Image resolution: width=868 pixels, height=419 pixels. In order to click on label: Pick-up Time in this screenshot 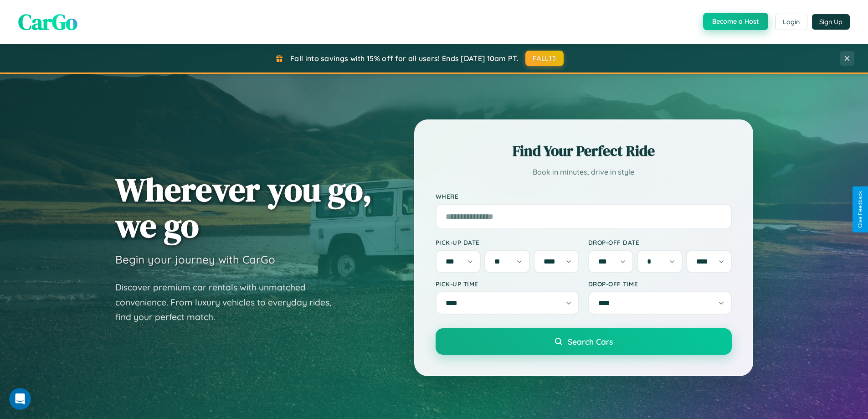, I will do `click(508, 283)`.